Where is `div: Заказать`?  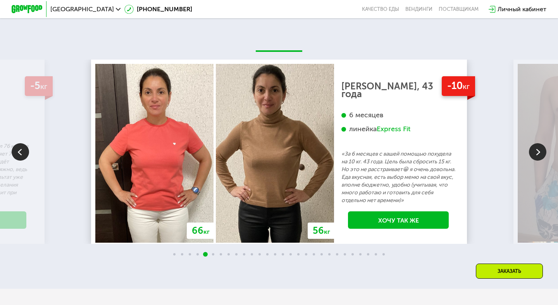 div: Заказать is located at coordinates (509, 271).